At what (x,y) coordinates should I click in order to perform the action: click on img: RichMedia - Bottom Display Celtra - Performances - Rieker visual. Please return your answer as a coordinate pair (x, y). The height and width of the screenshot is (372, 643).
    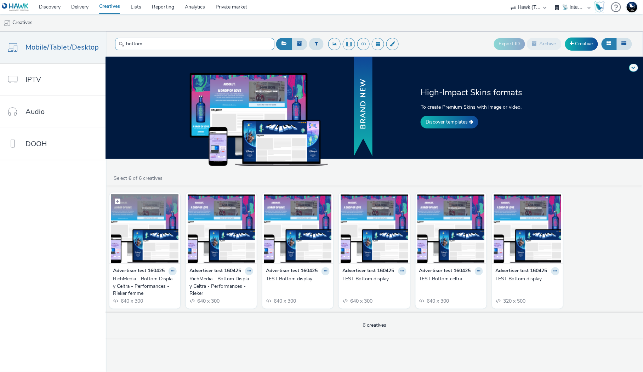
    Looking at the image, I should click on (221, 229).